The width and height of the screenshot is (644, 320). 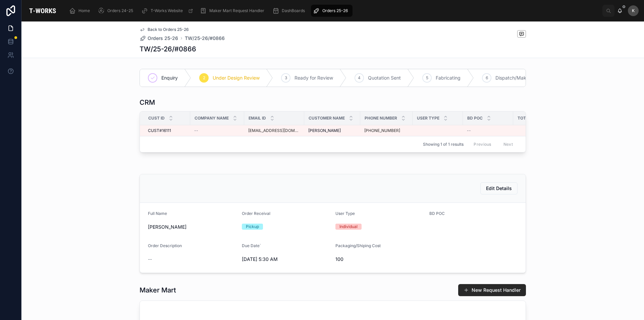 What do you see at coordinates (157, 118) in the screenshot?
I see `span: Cust ID` at bounding box center [157, 118].